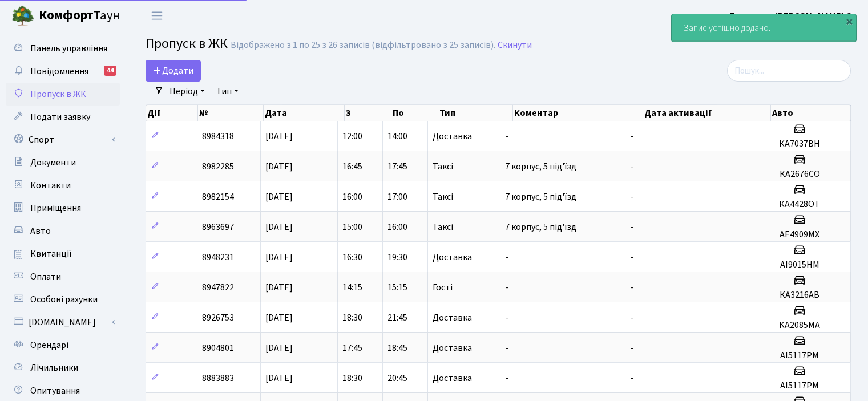 The image size is (868, 401). I want to click on span: 21:45, so click(397, 318).